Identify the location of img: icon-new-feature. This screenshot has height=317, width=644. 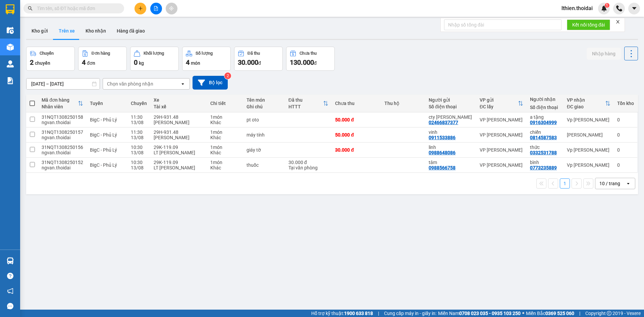
(604, 8).